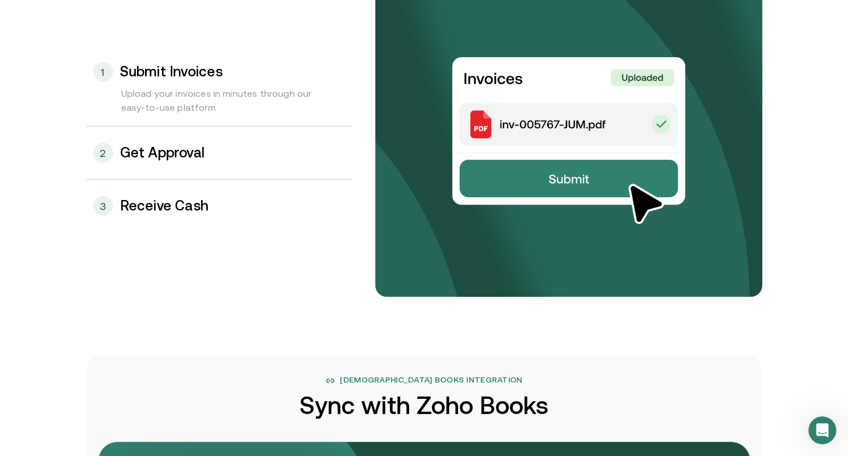 The image size is (848, 456). What do you see at coordinates (103, 72) in the screenshot?
I see `div: 1` at bounding box center [103, 72].